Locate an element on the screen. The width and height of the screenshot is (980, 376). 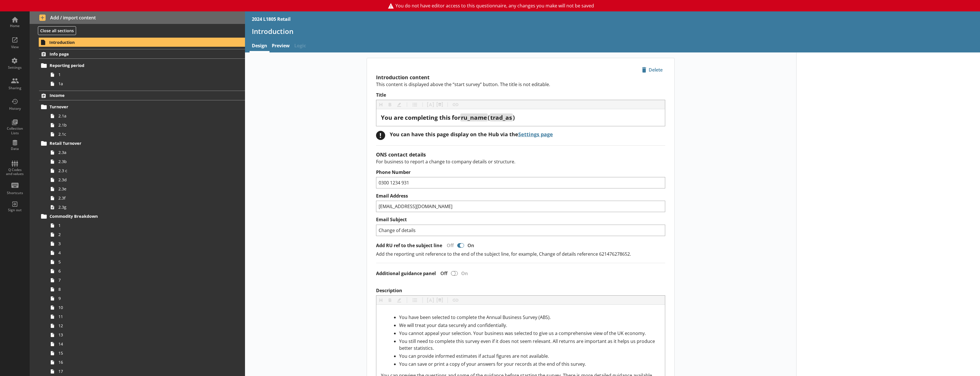
a: 5 is located at coordinates (147, 262).